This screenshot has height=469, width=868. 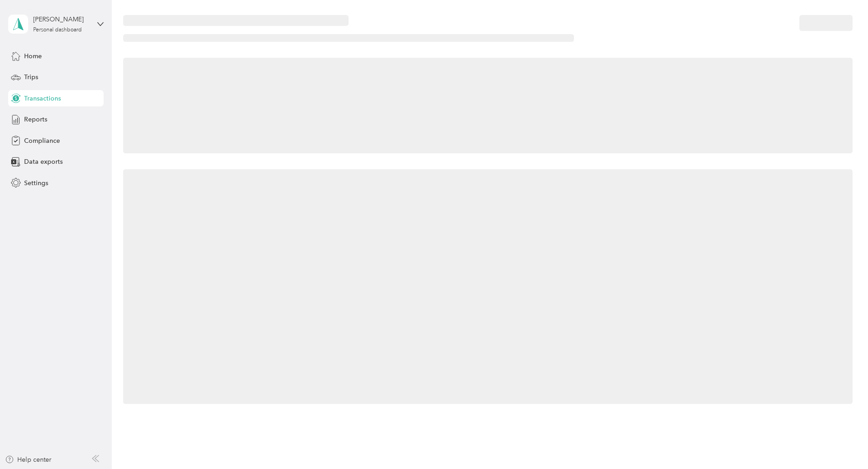 What do you see at coordinates (31, 77) in the screenshot?
I see `span: Trips` at bounding box center [31, 77].